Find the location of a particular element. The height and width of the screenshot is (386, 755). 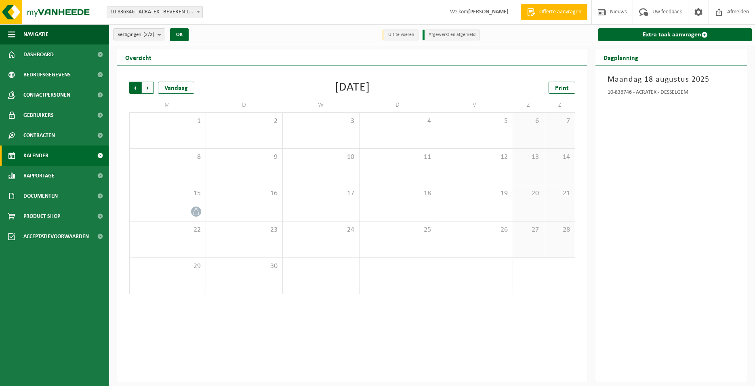

td: W is located at coordinates (321, 105).